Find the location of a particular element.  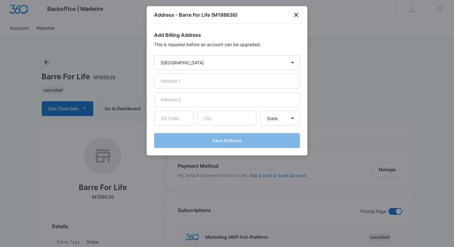

input: Zip Code is located at coordinates (174, 118).